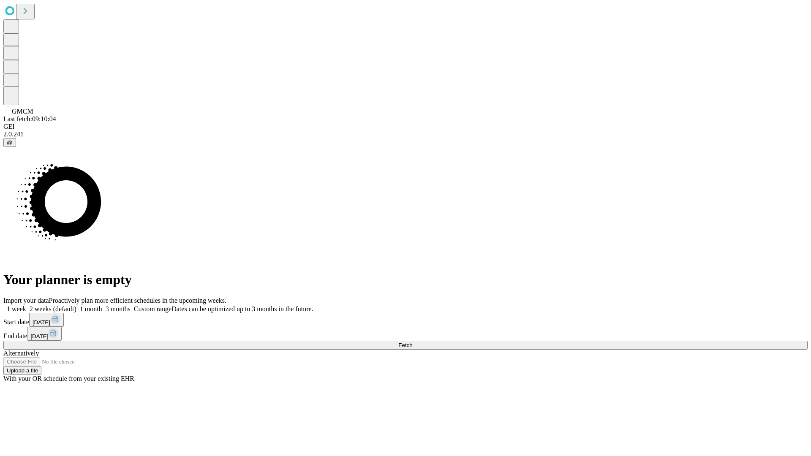 The height and width of the screenshot is (456, 811). Describe the element at coordinates (406, 334) in the screenshot. I see `div: End date` at that location.